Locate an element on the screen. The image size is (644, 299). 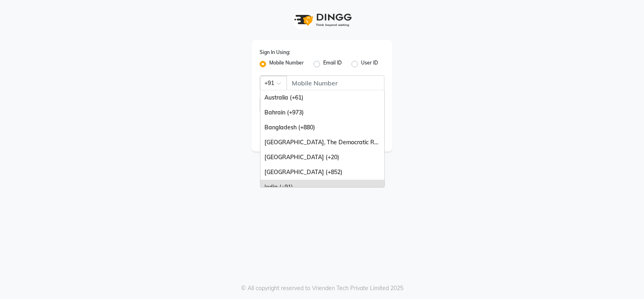
div: Australia (+61) is located at coordinates (323, 98).